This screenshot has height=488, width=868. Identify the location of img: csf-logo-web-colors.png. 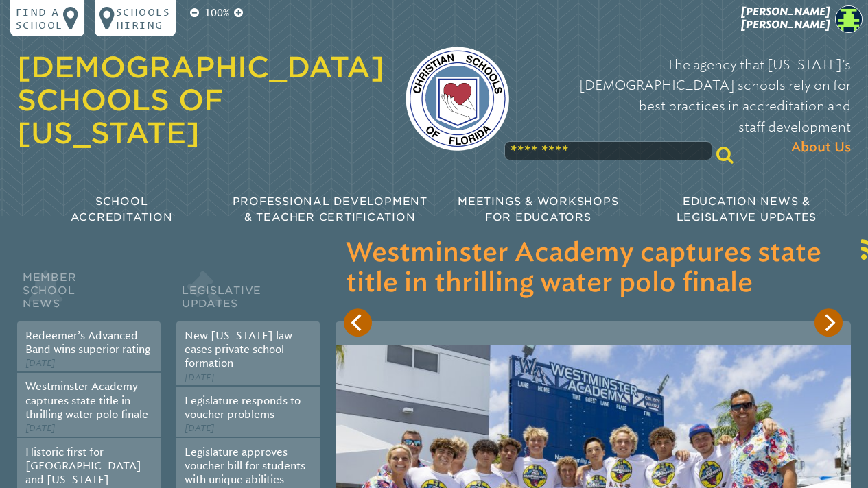
(458, 99).